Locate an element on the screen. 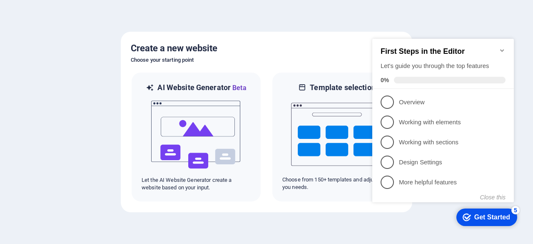 The width and height of the screenshot is (533, 244). p: More helpful features is located at coordinates (80, 151).